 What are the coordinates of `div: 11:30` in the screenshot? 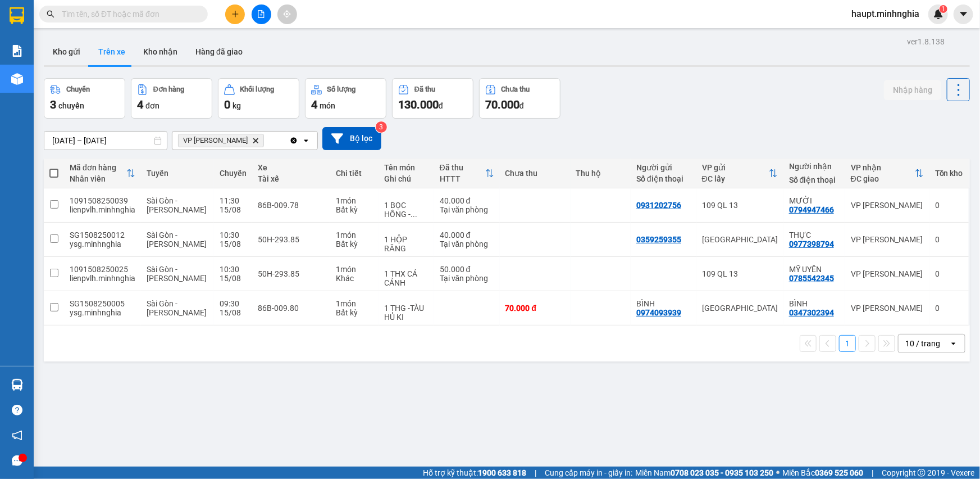 It's located at (233, 201).